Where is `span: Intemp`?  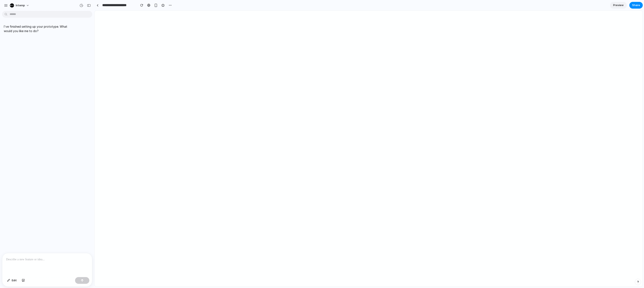
span: Intemp is located at coordinates (20, 6).